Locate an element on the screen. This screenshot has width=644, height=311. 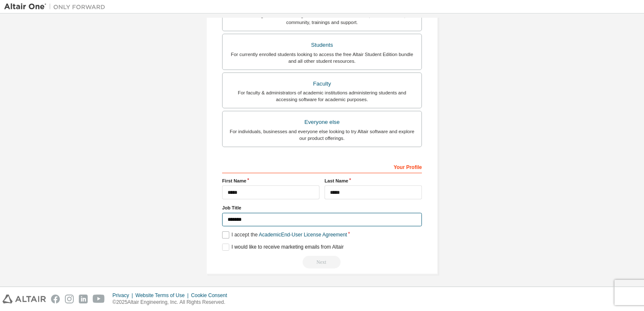
img: Altair One is located at coordinates (57, 7).